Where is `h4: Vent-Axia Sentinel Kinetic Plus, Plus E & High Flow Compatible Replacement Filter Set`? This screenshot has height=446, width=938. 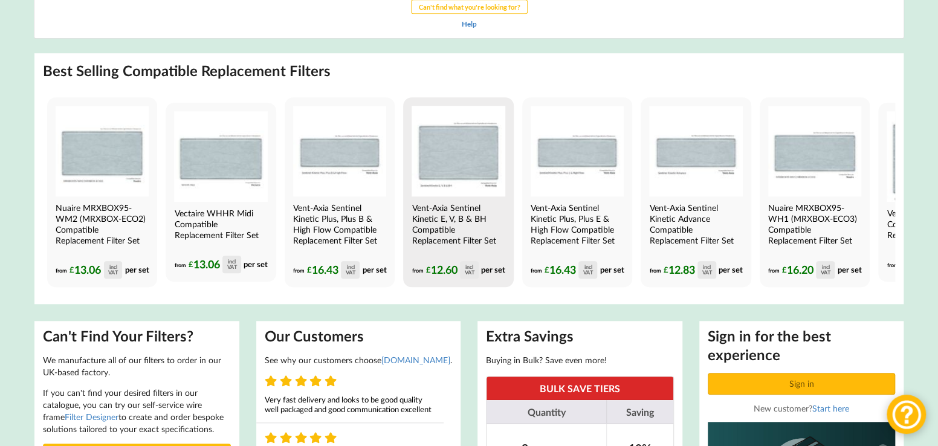 h4: Vent-Axia Sentinel Kinetic Plus, Plus E & High Flow Compatible Replacement Filter Set is located at coordinates (576, 224).